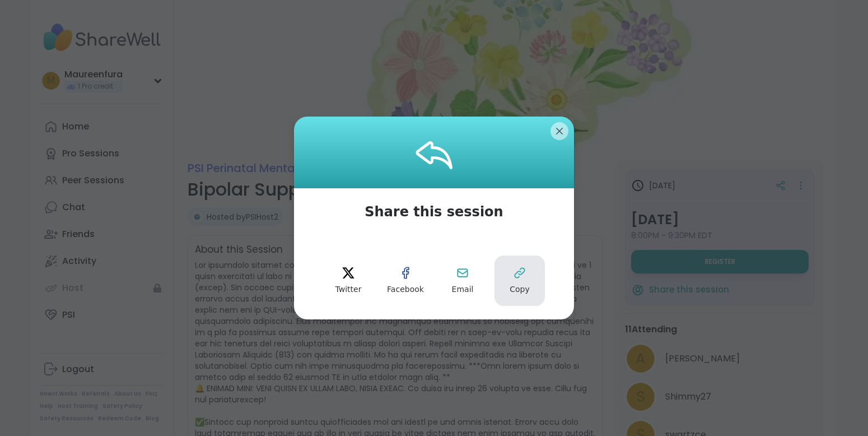  Describe the element at coordinates (520, 290) in the screenshot. I see `span: Copy` at that location.